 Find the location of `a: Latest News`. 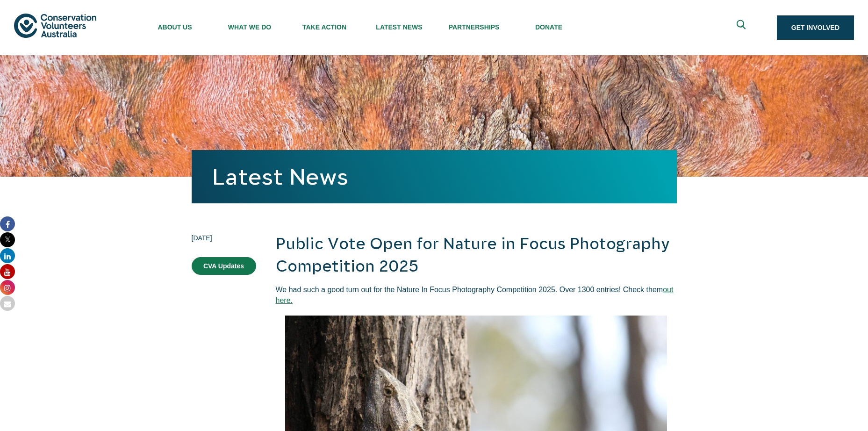

a: Latest News is located at coordinates (280, 176).